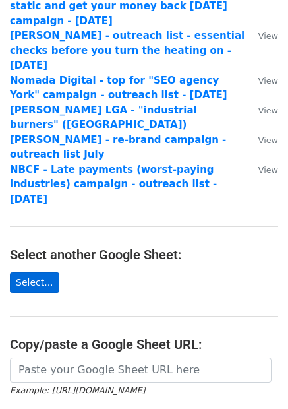 Image resolution: width=288 pixels, height=409 pixels. Describe the element at coordinates (144, 344) in the screenshot. I see `h4: Copy/paste a Google Sheet URL:` at that location.